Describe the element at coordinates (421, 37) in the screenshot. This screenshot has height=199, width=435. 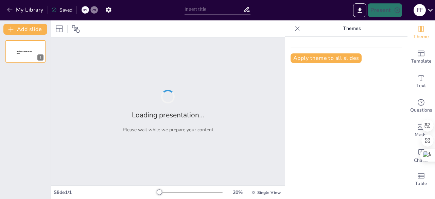
I see `span: Theme` at that location.